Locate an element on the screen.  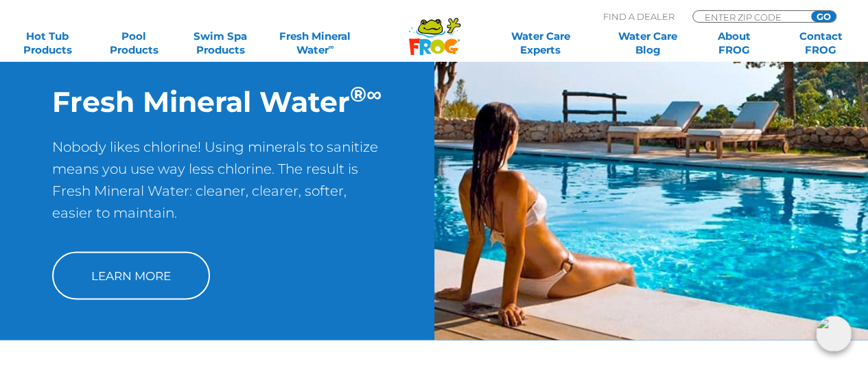
input: Zip Code Form is located at coordinates (749, 16).